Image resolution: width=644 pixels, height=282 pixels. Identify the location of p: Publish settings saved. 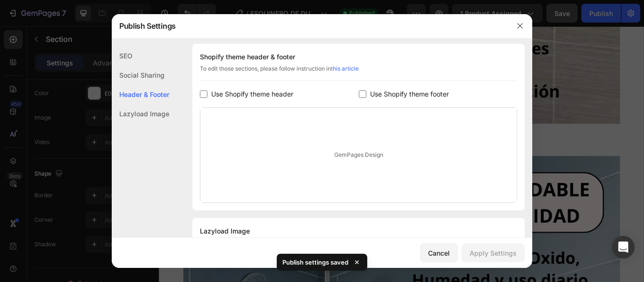
(315, 262).